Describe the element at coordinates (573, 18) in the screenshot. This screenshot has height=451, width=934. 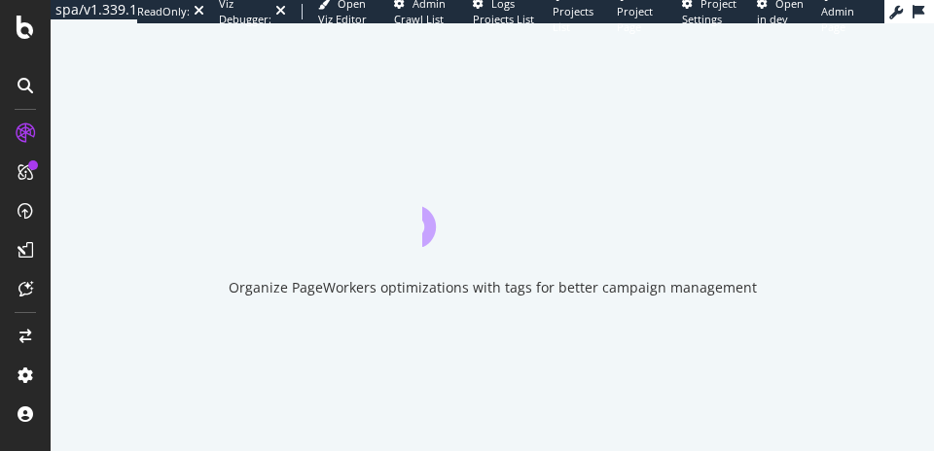
I see `span: Projects List` at that location.